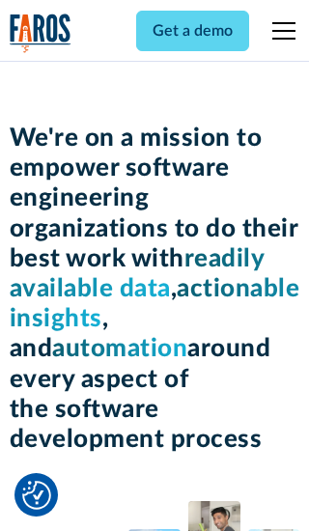  What do you see at coordinates (192, 31) in the screenshot?
I see `a: Get a demo` at bounding box center [192, 31].